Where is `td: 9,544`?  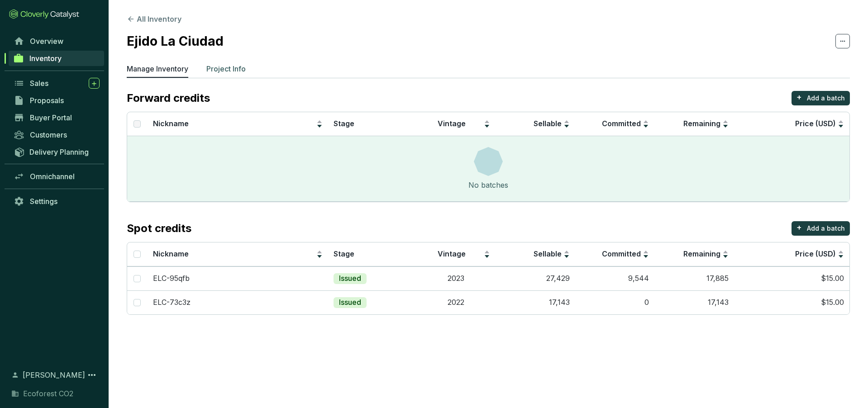
td: 9,544 is located at coordinates (615, 278).